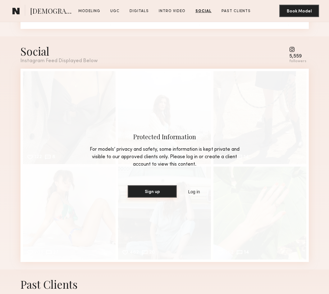  What do you see at coordinates (194, 192) in the screenshot?
I see `a: Log in` at bounding box center [194, 192].